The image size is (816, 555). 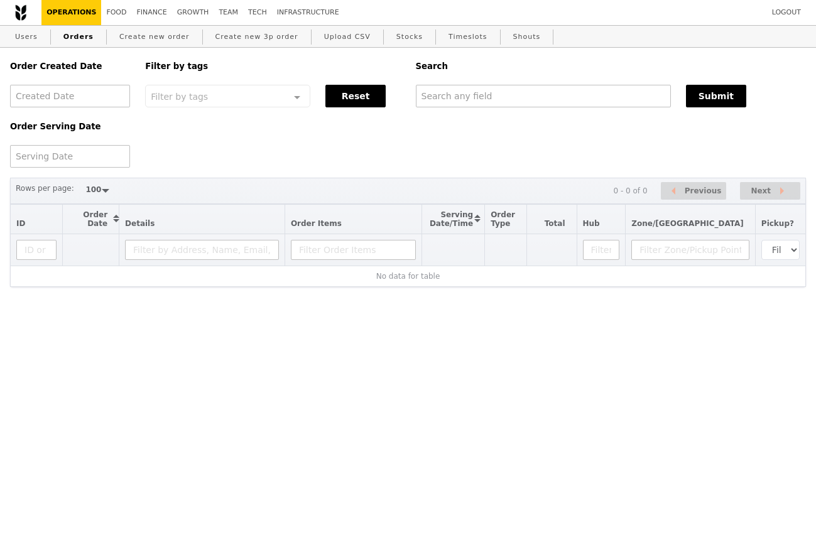 What do you see at coordinates (353, 250) in the screenshot?
I see `input: Filter Order Items` at bounding box center [353, 250].